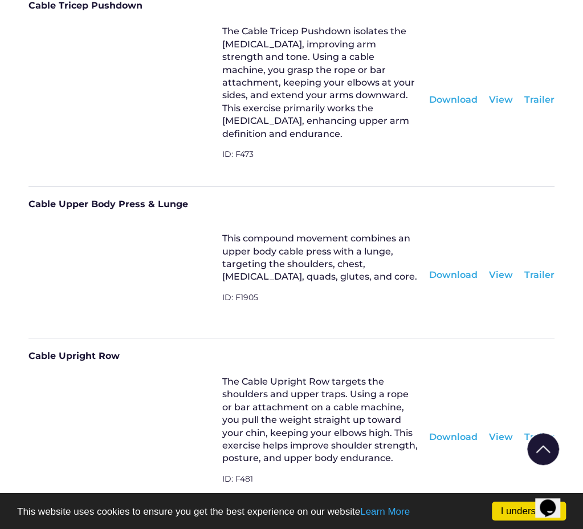 The height and width of the screenshot is (529, 583). Describe the element at coordinates (320, 305) in the screenshot. I see `div: ID: F1905` at that location.